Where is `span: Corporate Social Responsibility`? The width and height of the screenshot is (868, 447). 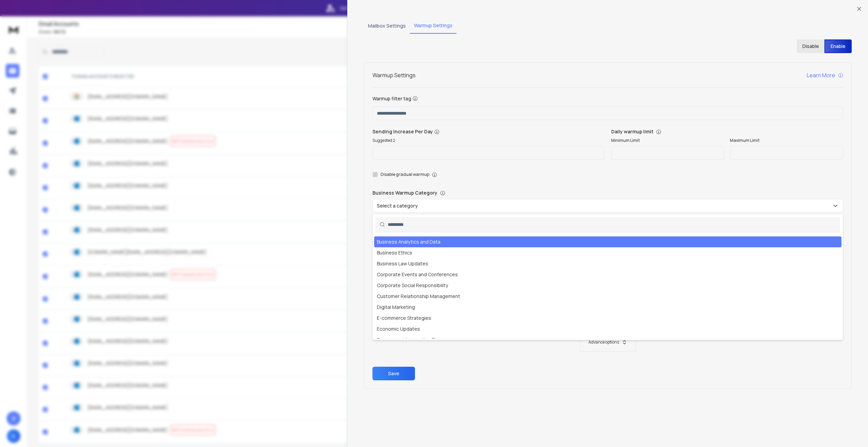
span: Corporate Social Responsibility is located at coordinates (412, 286).